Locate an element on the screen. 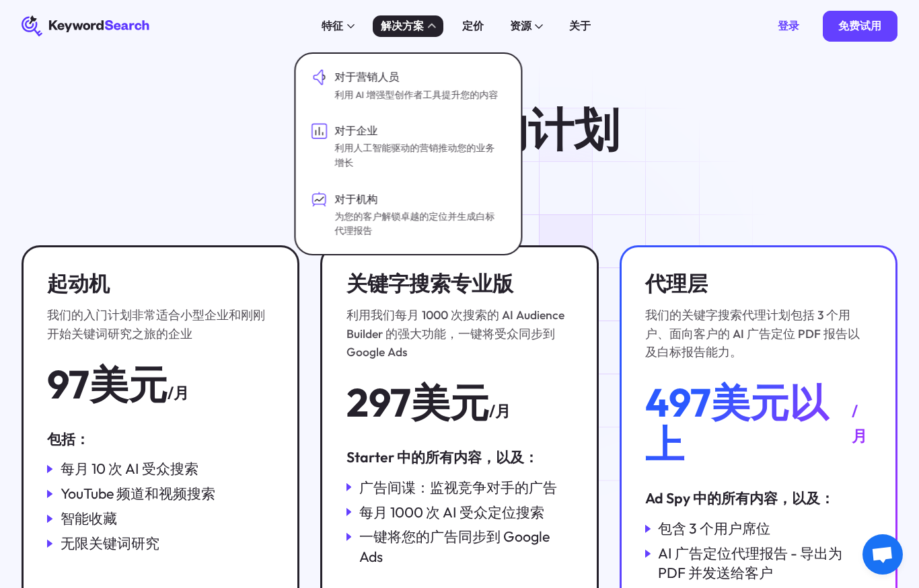 The image size is (919, 588). a: 对于营销人员利用 AI 增强型创作者工具提升您的内容 is located at coordinates (408, 86).